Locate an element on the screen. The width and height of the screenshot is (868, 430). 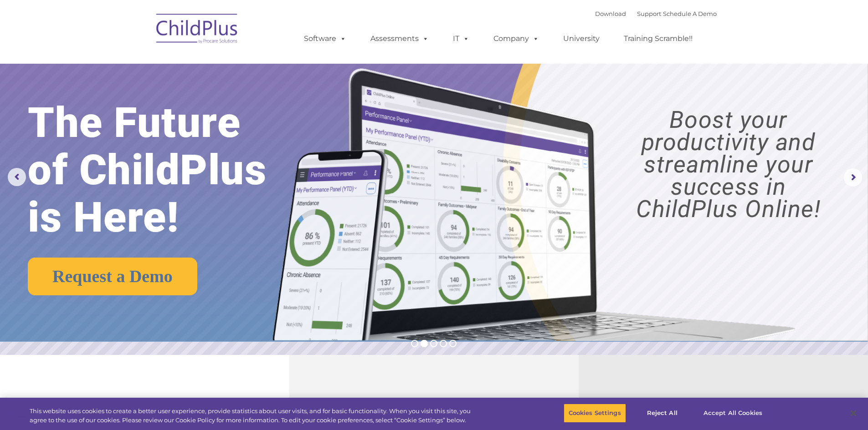
rs-layer: The Future of ChildPlus is Here! is located at coordinates (166, 170).